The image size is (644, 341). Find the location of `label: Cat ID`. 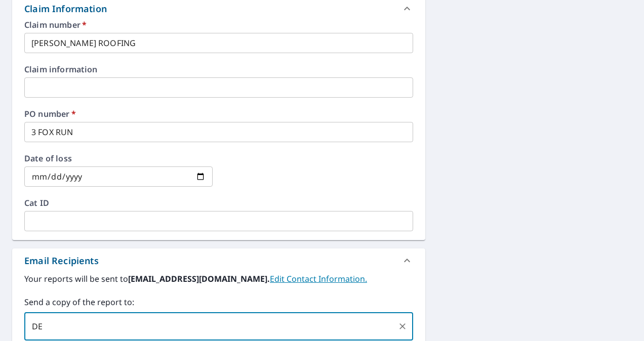

label: Cat ID is located at coordinates (219, 203).